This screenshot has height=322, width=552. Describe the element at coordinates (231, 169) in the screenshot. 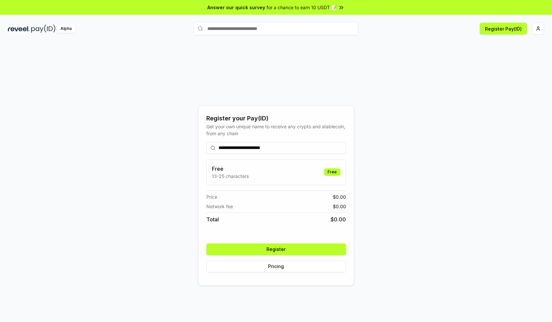

I see `h3: Free` at that location.